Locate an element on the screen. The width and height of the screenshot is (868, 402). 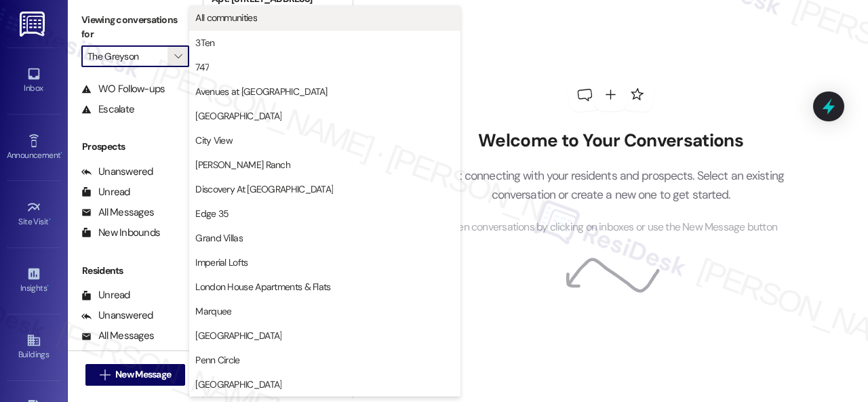
div: Escalate is located at coordinates (108, 109).